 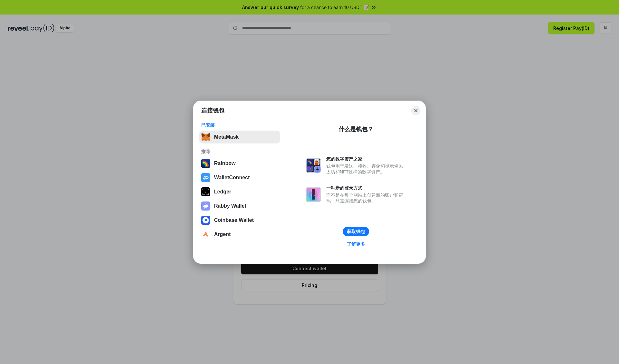 What do you see at coordinates (234, 220) in the screenshot?
I see `div: Coinbase Wallet` at bounding box center [234, 220].